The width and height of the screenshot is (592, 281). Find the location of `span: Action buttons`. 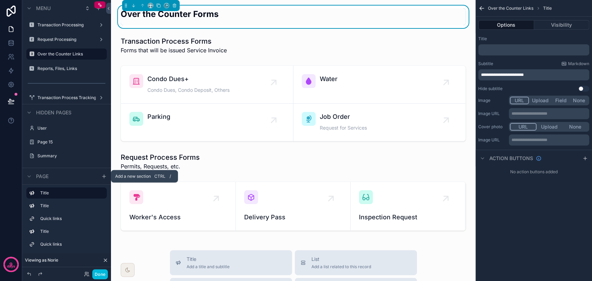

span: Action buttons is located at coordinates (512, 159).